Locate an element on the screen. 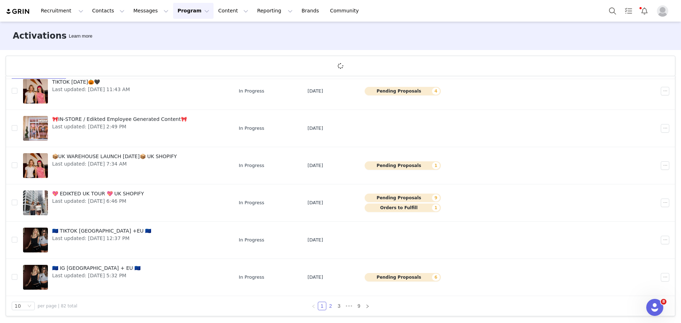  a: Tasks is located at coordinates (629, 11).